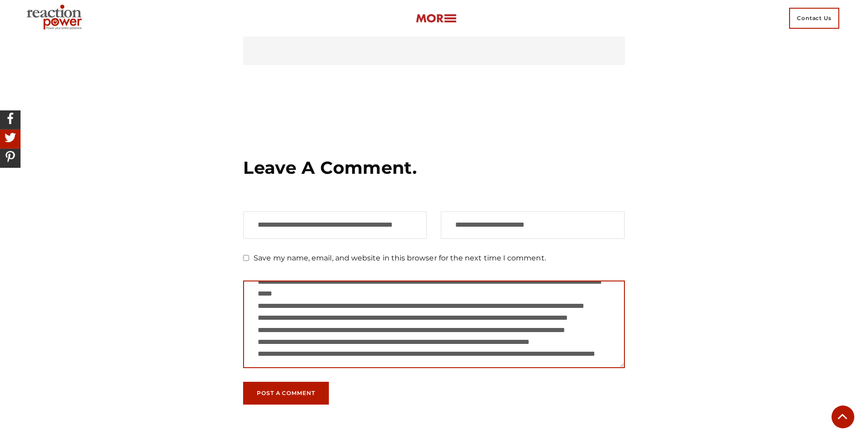 This screenshot has width=868, height=442. Describe the element at coordinates (286, 393) in the screenshot. I see `button: Post a Comment` at that location.